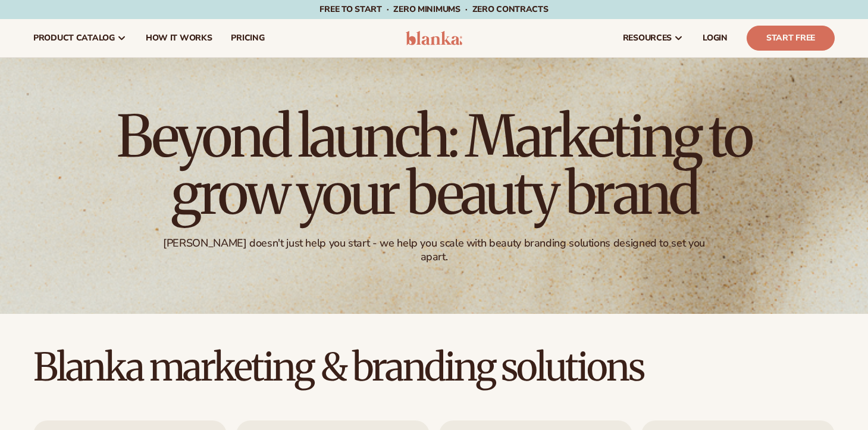  I want to click on a: resources, so click(653, 38).